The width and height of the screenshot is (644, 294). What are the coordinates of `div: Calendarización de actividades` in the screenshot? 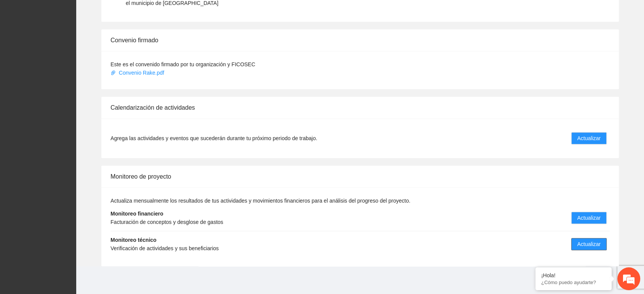 It's located at (360, 107).